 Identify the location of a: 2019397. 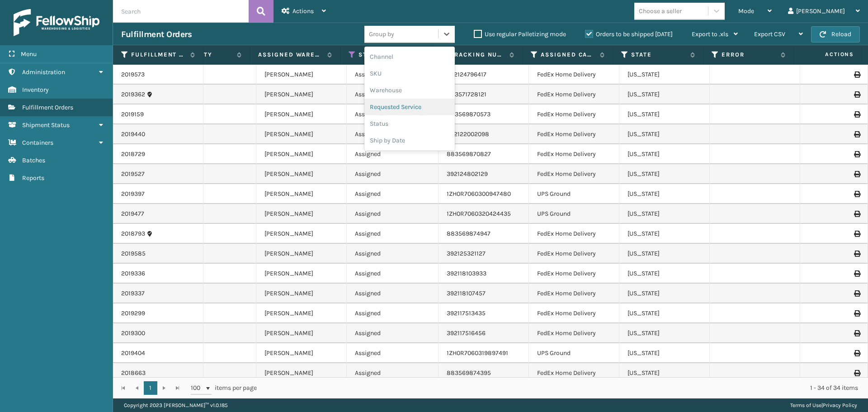
(133, 194).